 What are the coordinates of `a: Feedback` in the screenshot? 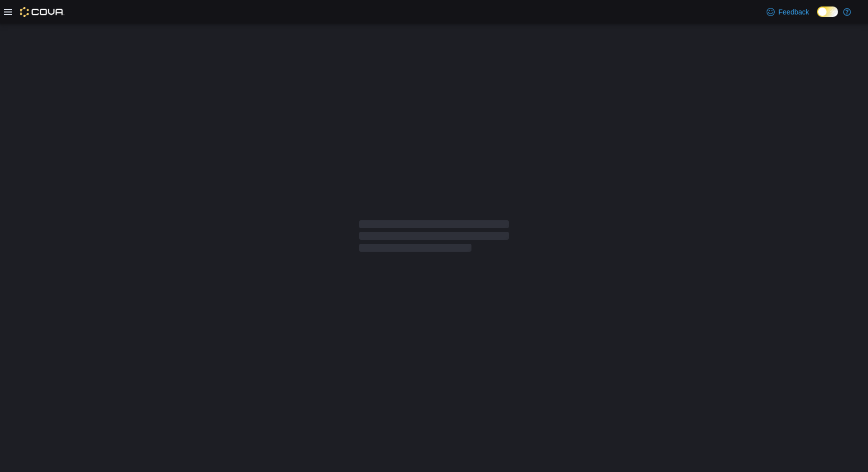 It's located at (788, 12).